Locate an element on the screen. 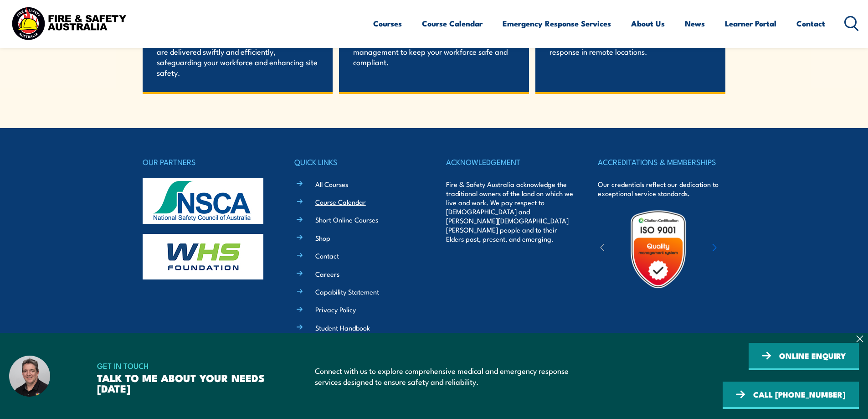 This screenshot has width=868, height=419. a: Short Online Courses is located at coordinates (347, 220).